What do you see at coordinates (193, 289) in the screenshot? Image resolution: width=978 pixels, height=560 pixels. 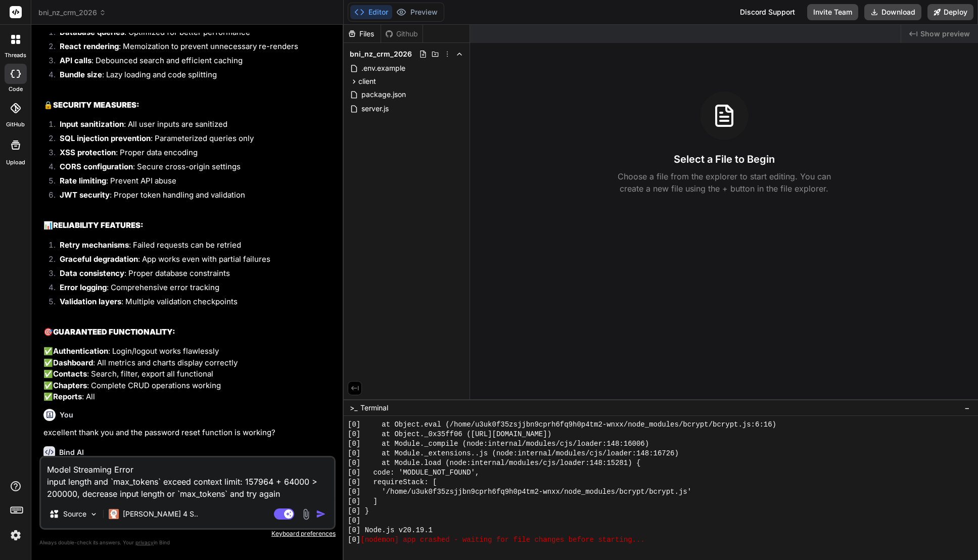 I see `li: : Comprehensive error tracking` at bounding box center [193, 289].